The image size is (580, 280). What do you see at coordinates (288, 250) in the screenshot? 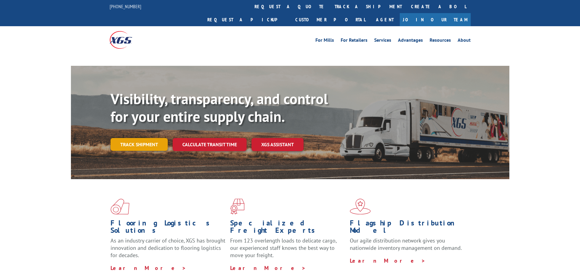
I see `p: From 123 overlength loads to delicate cargo, our experienced staff knows the best way to move you...` at bounding box center [288, 250].